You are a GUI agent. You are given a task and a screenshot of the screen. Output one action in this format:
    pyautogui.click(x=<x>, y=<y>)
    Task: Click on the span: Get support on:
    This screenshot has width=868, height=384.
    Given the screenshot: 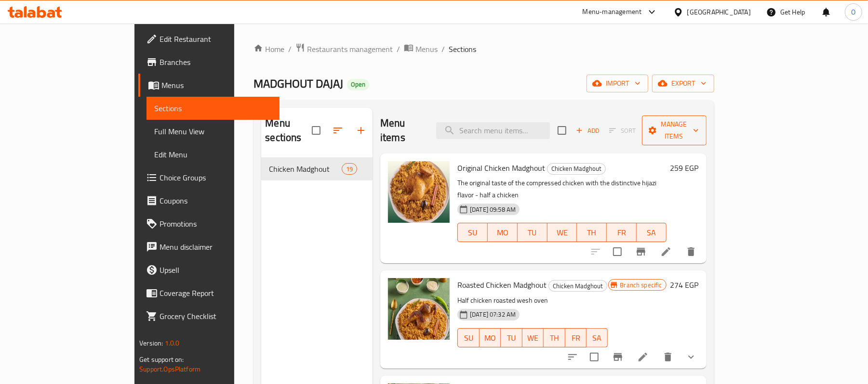 What is the action you would take?
    pyautogui.click(x=161, y=360)
    